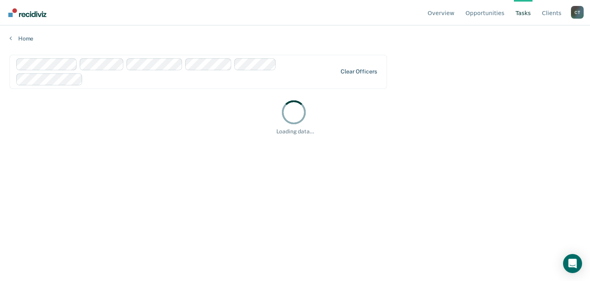  I want to click on div: C T, so click(577, 12).